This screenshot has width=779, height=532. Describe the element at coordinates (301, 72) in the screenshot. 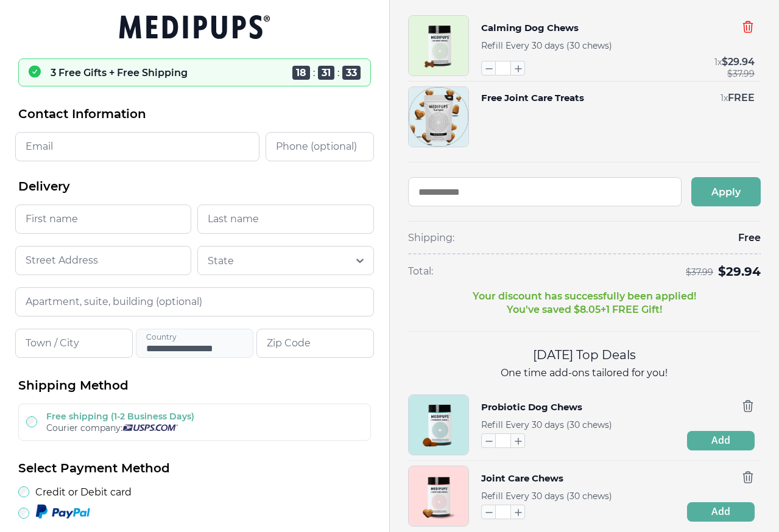

I see `span: 18` at that location.